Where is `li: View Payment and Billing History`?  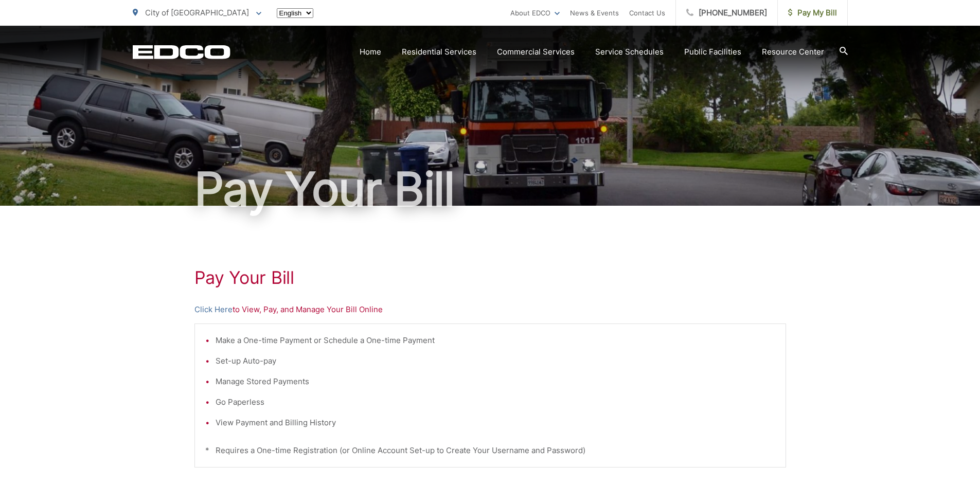 li: View Payment and Billing History is located at coordinates (495, 423).